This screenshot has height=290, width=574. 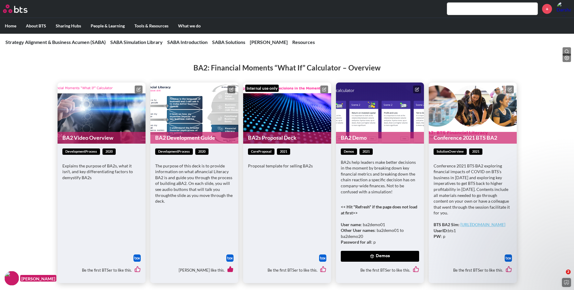 I want to click on strong: User name, so click(x=351, y=224).